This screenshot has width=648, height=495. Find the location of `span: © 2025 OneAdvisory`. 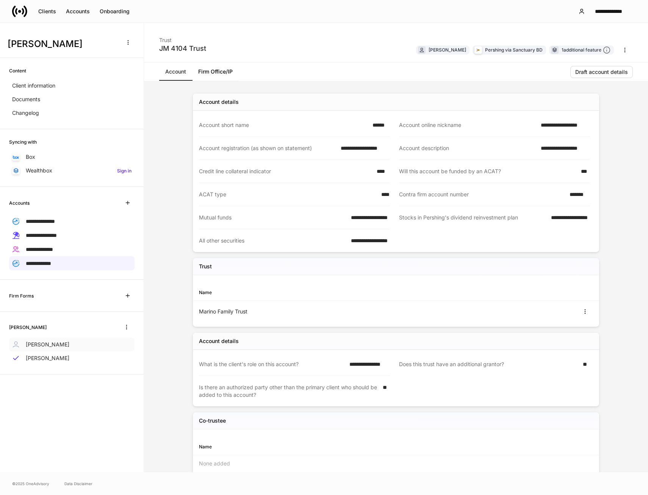

span: © 2025 OneAdvisory is located at coordinates (31, 484).